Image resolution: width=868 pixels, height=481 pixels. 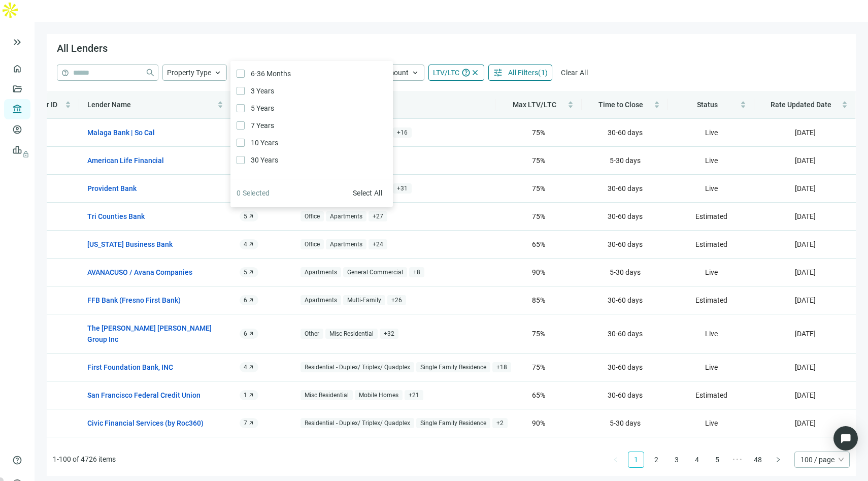 I want to click on a: 4, so click(x=697, y=459).